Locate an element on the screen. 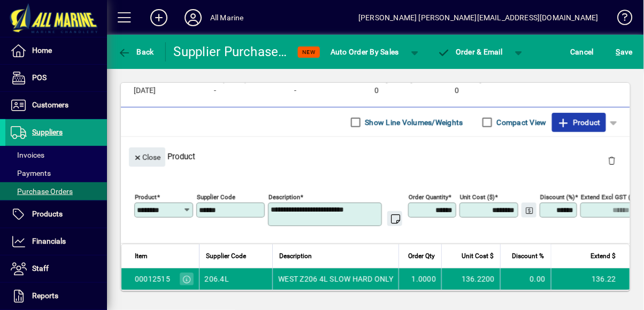  a: Purchase Orders is located at coordinates (56, 191).